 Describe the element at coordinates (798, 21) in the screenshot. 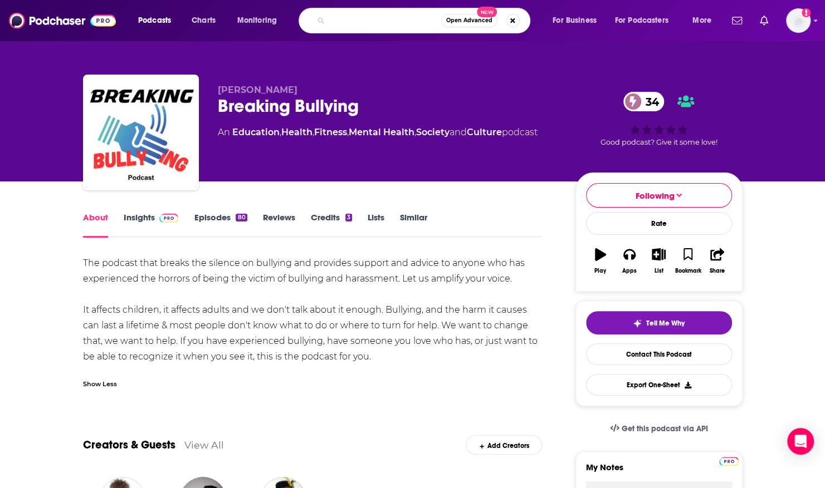

I see `img: User Profile` at that location.